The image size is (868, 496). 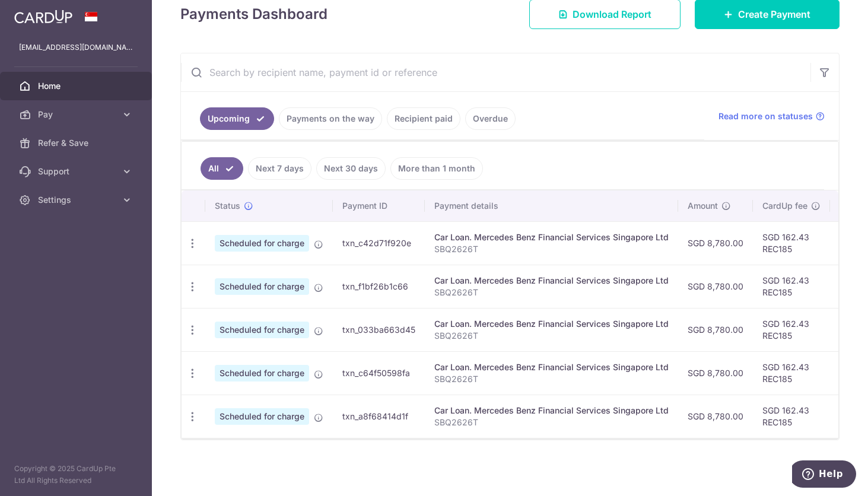 What do you see at coordinates (77, 200) in the screenshot?
I see `span: Settings` at bounding box center [77, 200].